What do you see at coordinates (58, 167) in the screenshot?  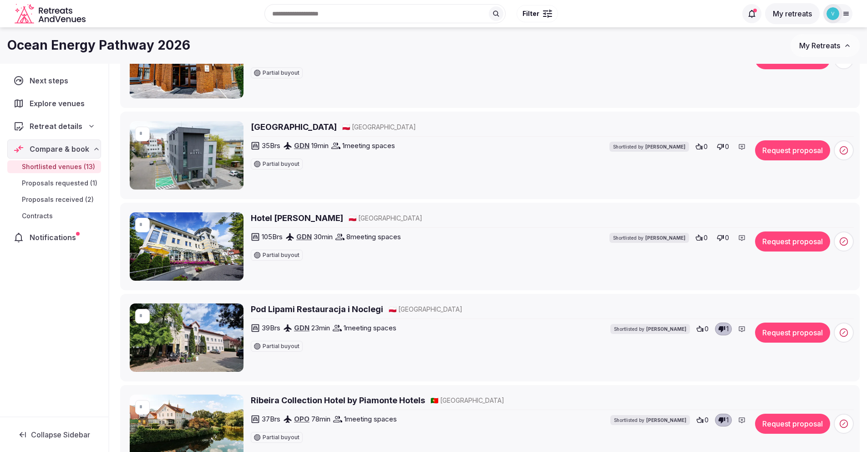 I see `span: Shortlisted venues (13)` at bounding box center [58, 167].